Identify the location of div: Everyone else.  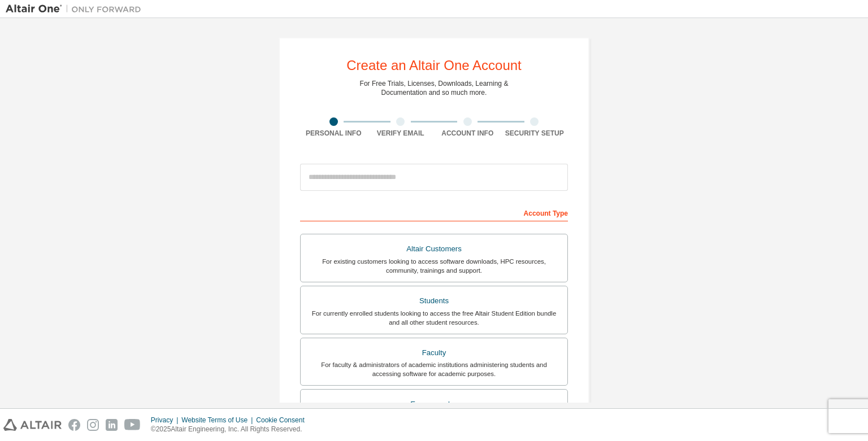
(434, 404).